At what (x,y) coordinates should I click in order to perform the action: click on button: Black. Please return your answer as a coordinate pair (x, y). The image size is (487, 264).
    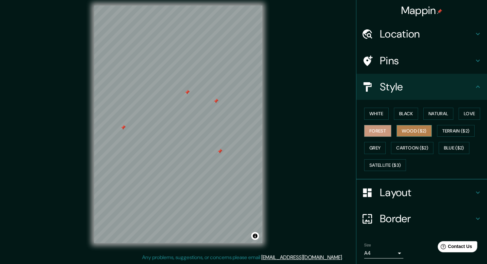
    Looking at the image, I should click on (406, 114).